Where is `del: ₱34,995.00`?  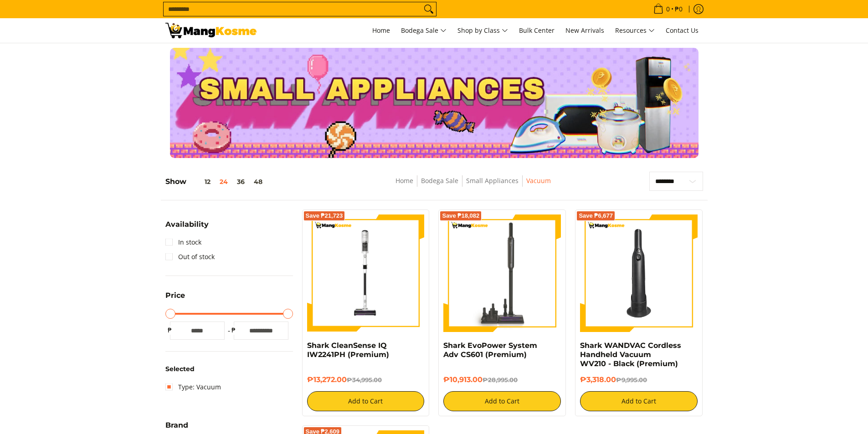
del: ₱34,995.00 is located at coordinates (364, 380).